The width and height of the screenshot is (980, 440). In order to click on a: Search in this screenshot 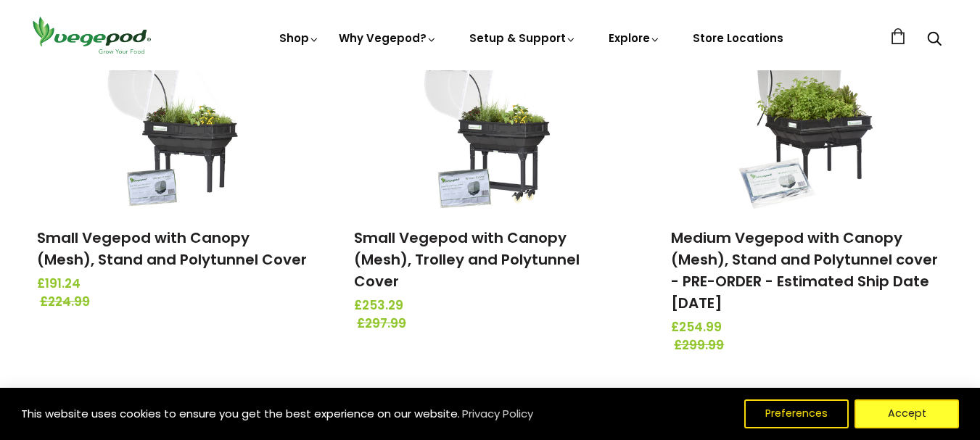, I will do `click(934, 40)`.